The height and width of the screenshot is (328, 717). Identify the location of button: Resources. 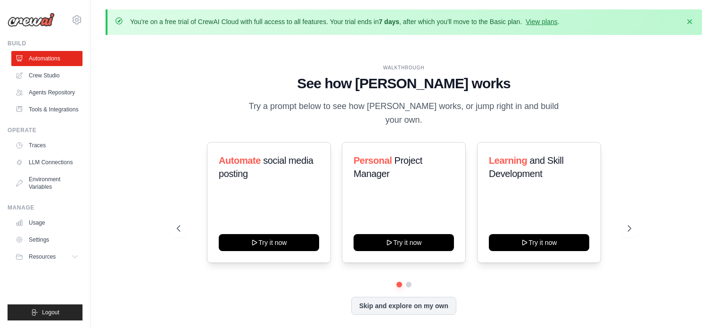
(47, 256).